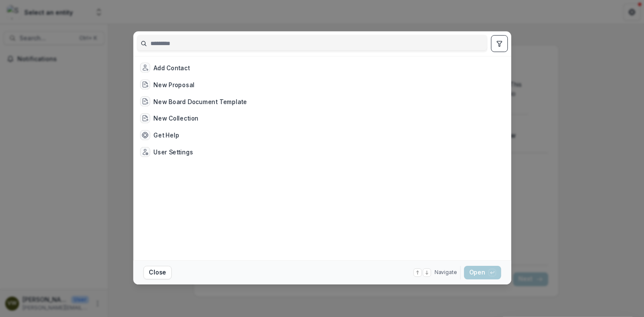 The height and width of the screenshot is (317, 644). What do you see at coordinates (174, 84) in the screenshot?
I see `div: New Proposal` at bounding box center [174, 84].